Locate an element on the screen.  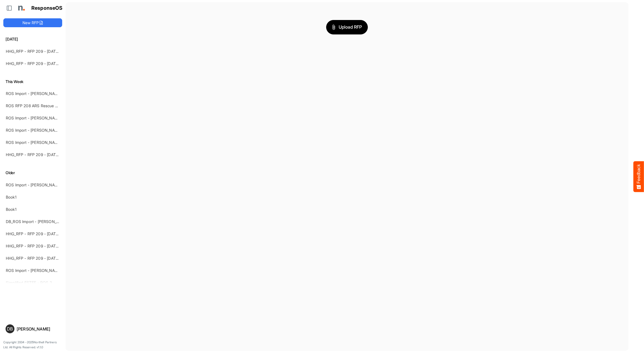
span: DB is located at coordinates (10, 329).